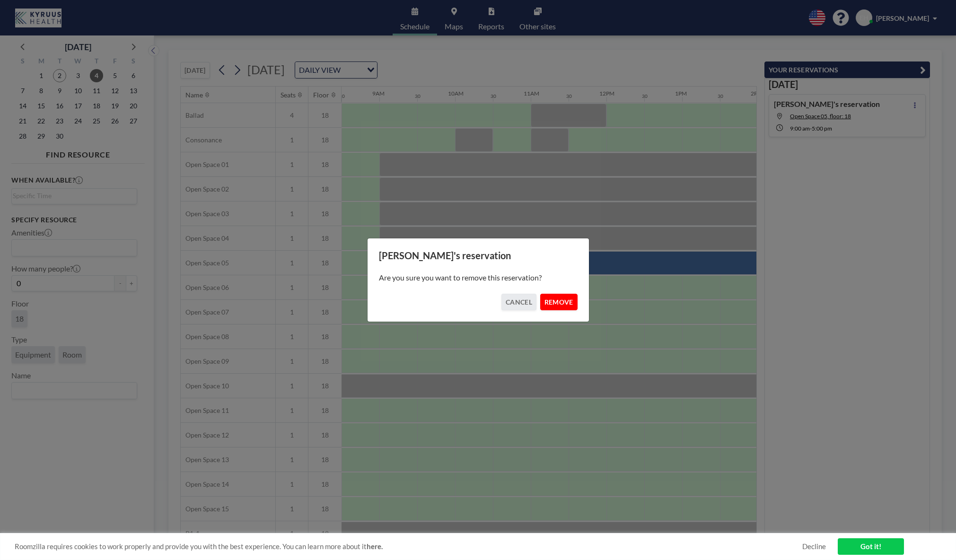 The height and width of the screenshot is (560, 956). What do you see at coordinates (519, 301) in the screenshot?
I see `button: CANCEL` at bounding box center [519, 301].